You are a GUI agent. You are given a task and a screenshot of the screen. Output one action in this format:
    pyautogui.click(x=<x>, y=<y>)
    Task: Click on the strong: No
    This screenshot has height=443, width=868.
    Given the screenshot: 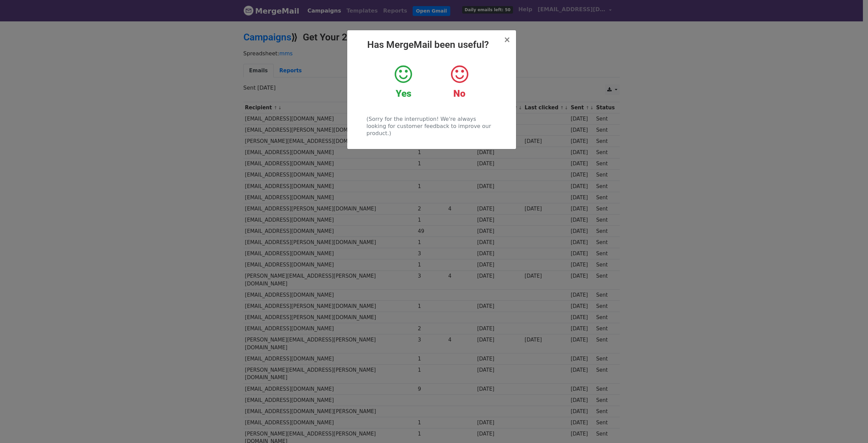 What is the action you would take?
    pyautogui.click(x=460, y=93)
    